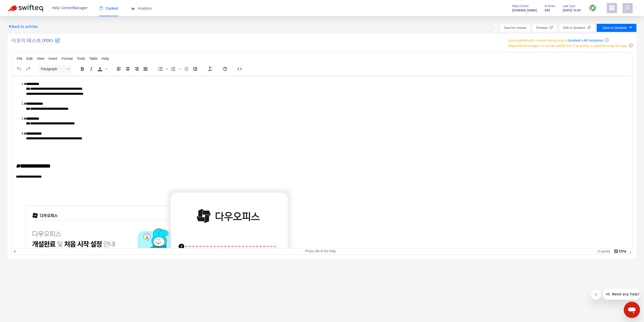  I want to click on span: Edit in Zendesk, so click(574, 28).